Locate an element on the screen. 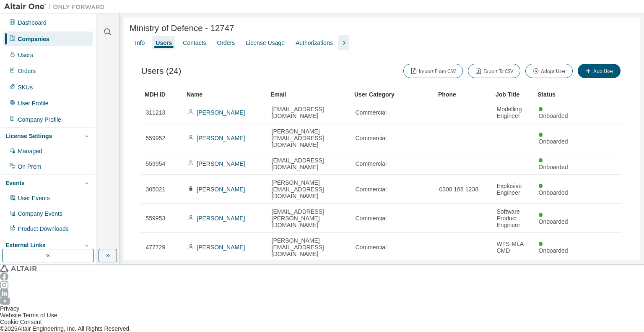 The width and height of the screenshot is (644, 332). span: 559954 is located at coordinates (155, 163).